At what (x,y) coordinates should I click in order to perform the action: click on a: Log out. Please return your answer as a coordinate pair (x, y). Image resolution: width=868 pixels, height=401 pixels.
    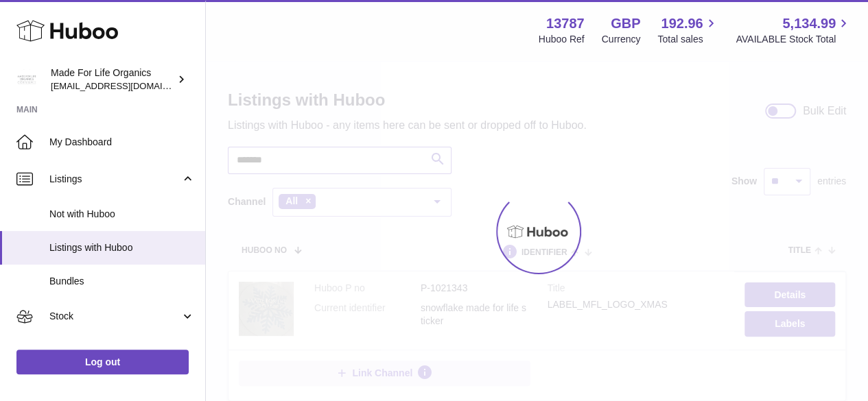
    Looking at the image, I should click on (102, 362).